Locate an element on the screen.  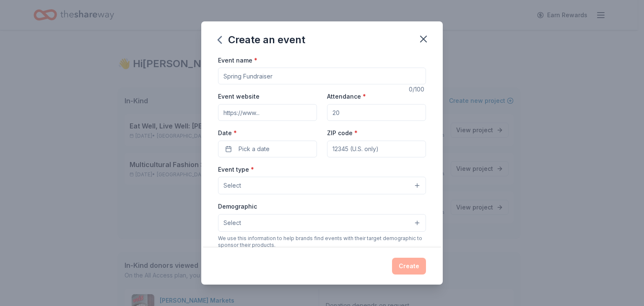
label: ZIP code is located at coordinates (342, 133).